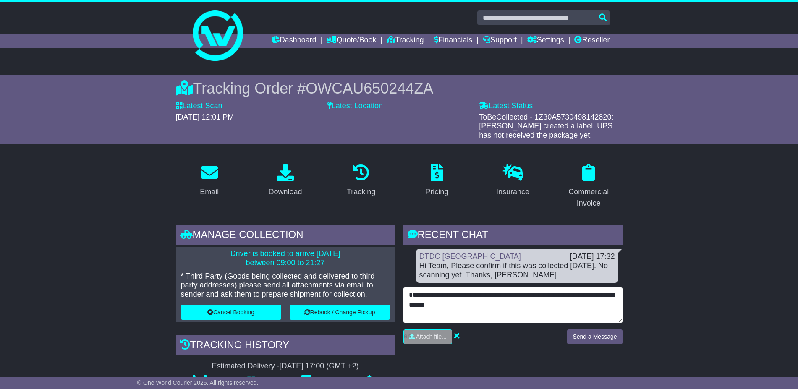 This screenshot has height=389, width=798. What do you see at coordinates (436, 192) in the screenshot?
I see `div: Pricing` at bounding box center [436, 192].